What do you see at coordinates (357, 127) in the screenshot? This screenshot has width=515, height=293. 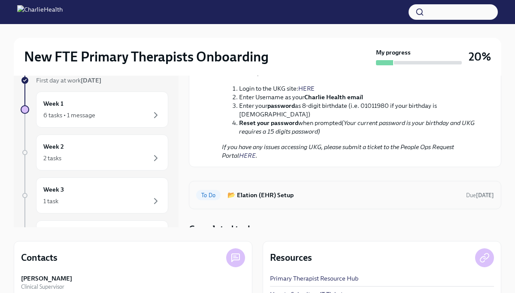 I see `em: (Your current password is your birthday and UKG requires a 15 digits password)` at bounding box center [357, 127].